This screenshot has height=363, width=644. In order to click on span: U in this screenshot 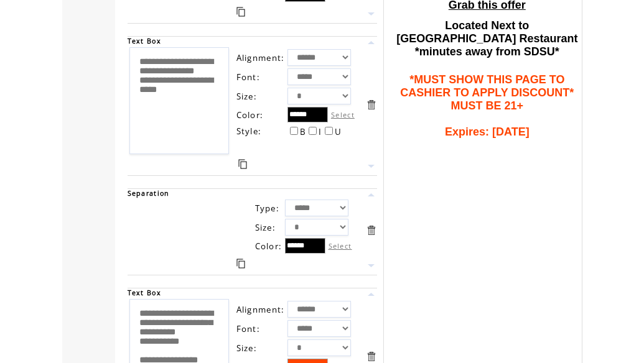, I will do `click(337, 132)`.